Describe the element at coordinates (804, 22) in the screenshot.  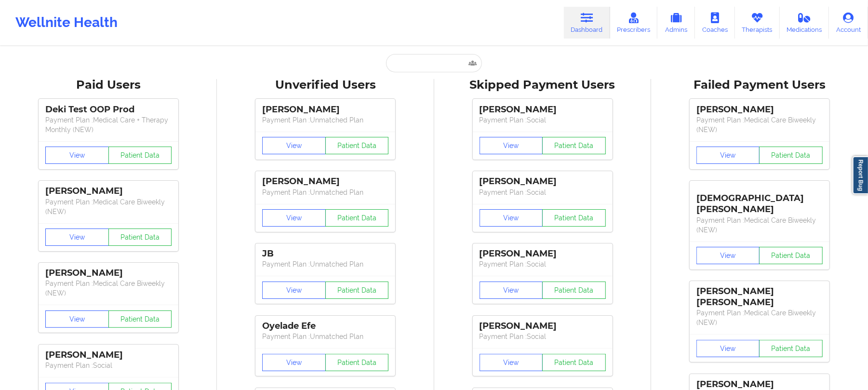
I see `a: Medications` at that location.